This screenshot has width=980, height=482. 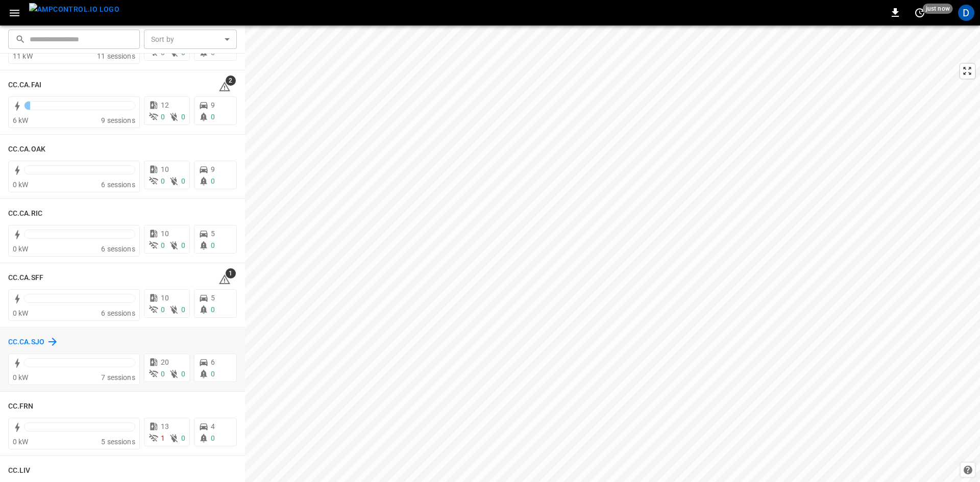 I want to click on h6: CC.CA.FAI, so click(x=25, y=85).